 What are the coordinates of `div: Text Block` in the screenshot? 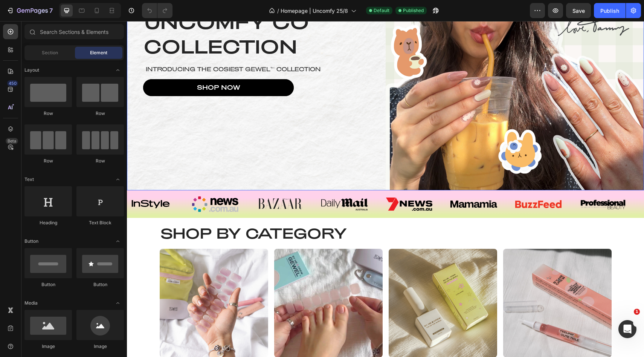 It's located at (100, 223).